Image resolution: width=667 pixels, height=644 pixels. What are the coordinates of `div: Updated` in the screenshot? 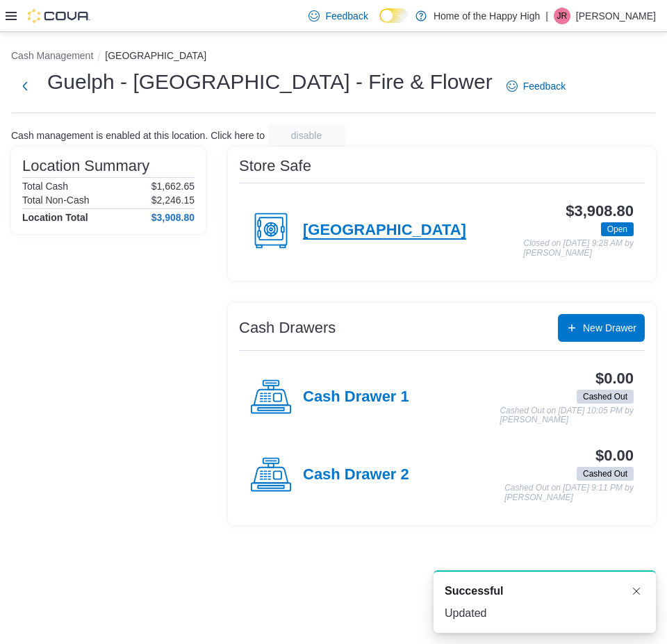 It's located at (544, 613).